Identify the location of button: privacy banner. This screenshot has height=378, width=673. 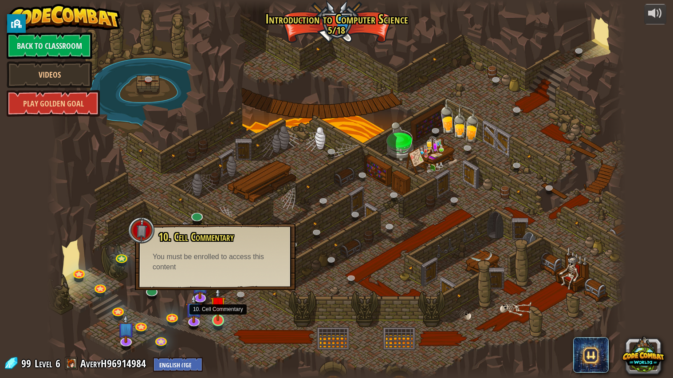
(16, 24).